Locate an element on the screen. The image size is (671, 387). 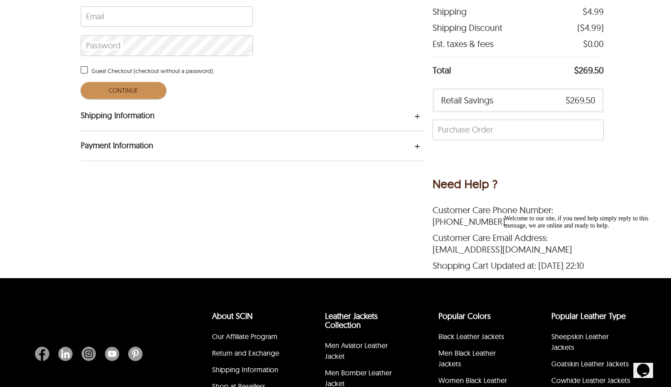
a: Return and Exchange is located at coordinates (246, 353).